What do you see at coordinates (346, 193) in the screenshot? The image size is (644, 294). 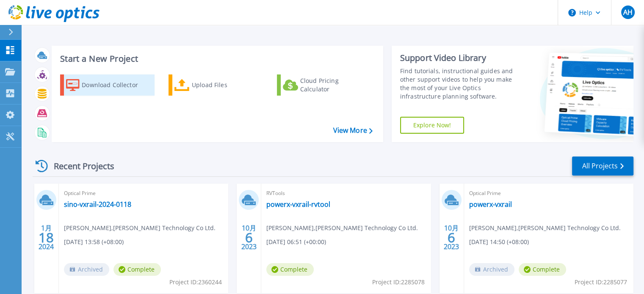 I see `span: RVTools` at bounding box center [346, 193].